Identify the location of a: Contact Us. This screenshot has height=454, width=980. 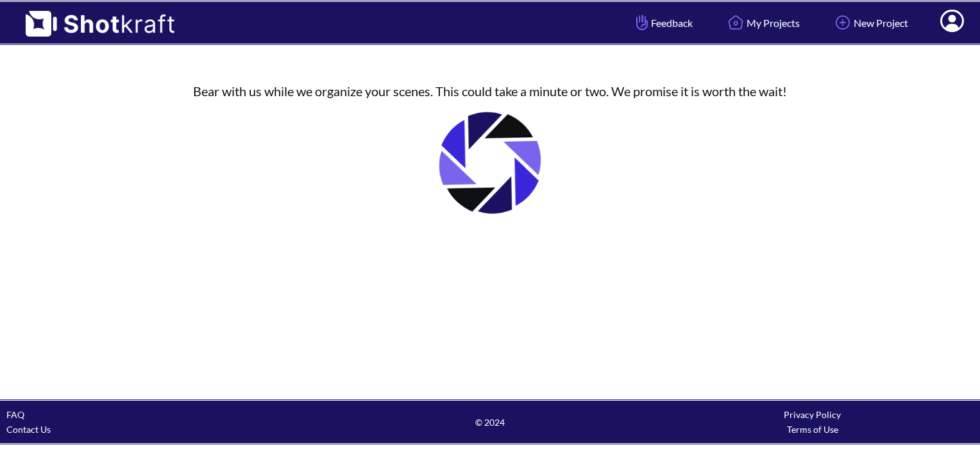
(28, 429).